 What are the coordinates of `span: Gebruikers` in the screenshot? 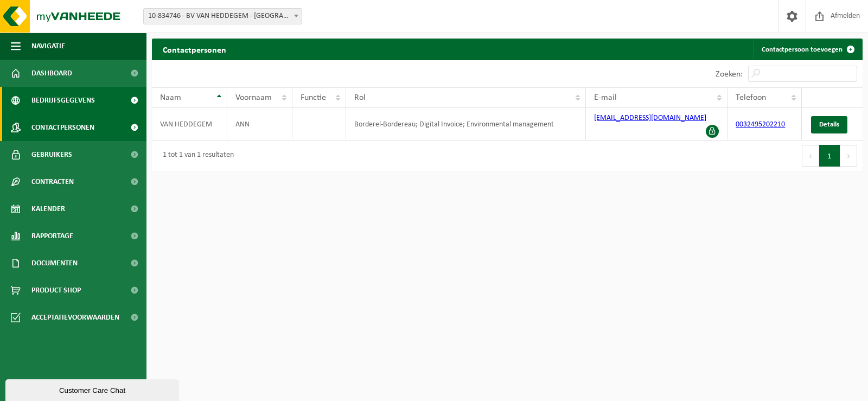 It's located at (51, 154).